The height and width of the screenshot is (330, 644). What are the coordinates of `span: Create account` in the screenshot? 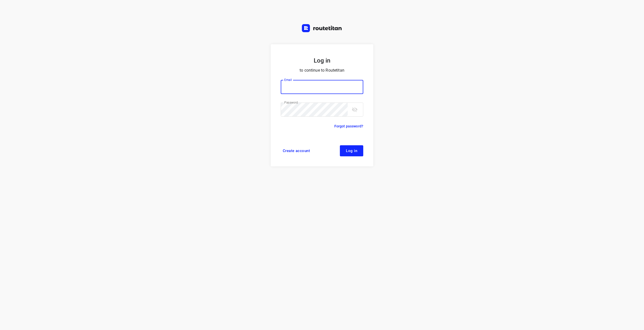 It's located at (296, 151).